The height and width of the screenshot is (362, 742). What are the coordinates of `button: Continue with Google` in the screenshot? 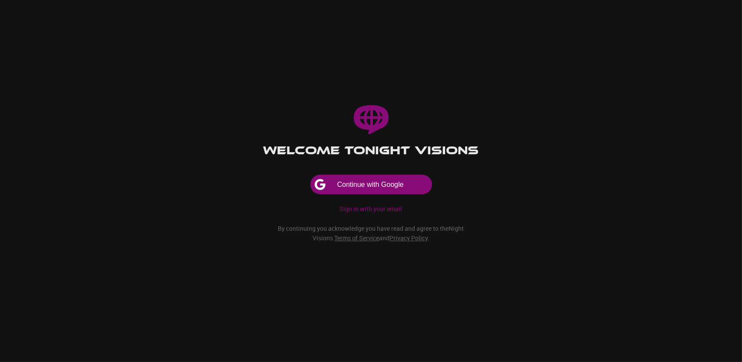 It's located at (371, 184).